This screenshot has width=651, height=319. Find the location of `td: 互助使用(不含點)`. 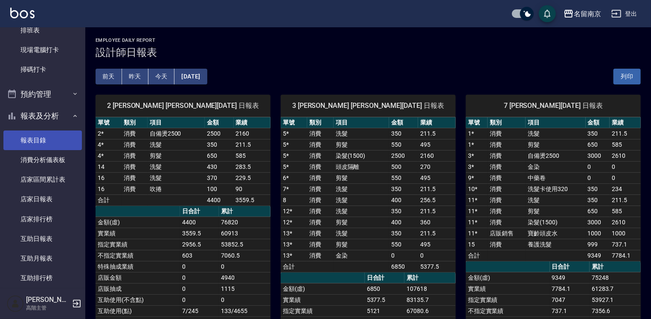

td: 互助使用(不含點) is located at coordinates (138, 300).